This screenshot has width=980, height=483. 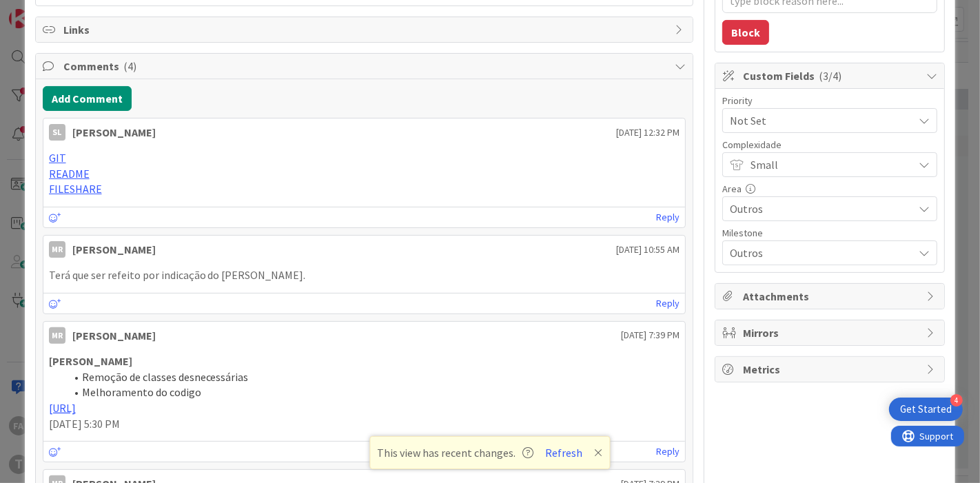 I want to click on a: README, so click(x=69, y=174).